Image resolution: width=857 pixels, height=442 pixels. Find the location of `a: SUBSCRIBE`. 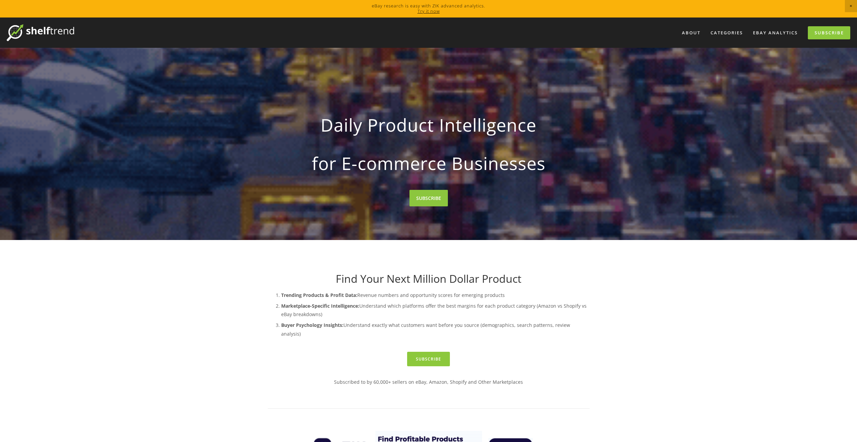

a: SUBSCRIBE is located at coordinates (428, 198).